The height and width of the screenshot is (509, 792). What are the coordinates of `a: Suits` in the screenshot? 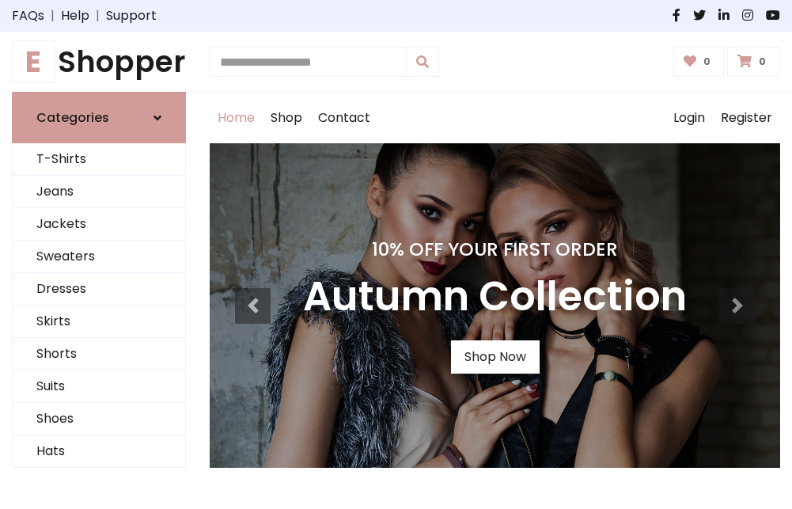 It's located at (99, 386).